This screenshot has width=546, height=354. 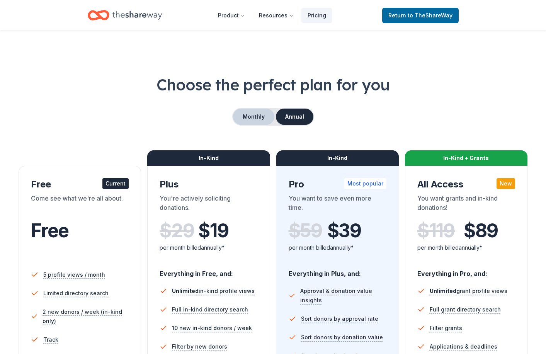 I want to click on button: Resources, so click(x=276, y=15).